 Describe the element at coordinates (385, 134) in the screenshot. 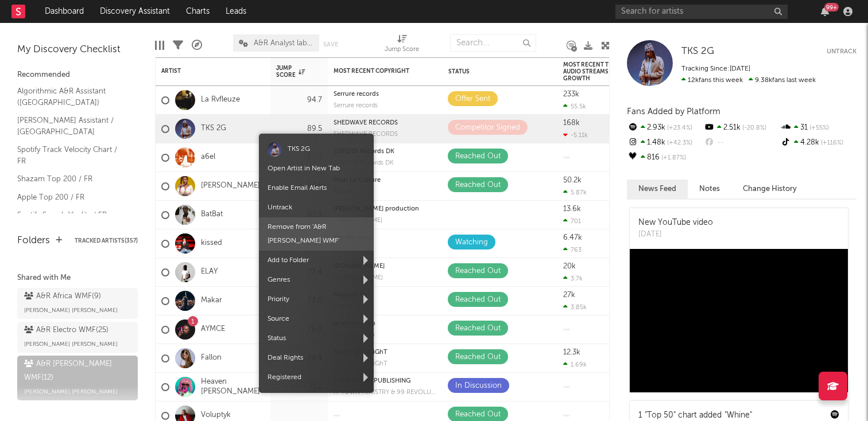

I see `div: label: SHEDWAVE RECORDS` at that location.